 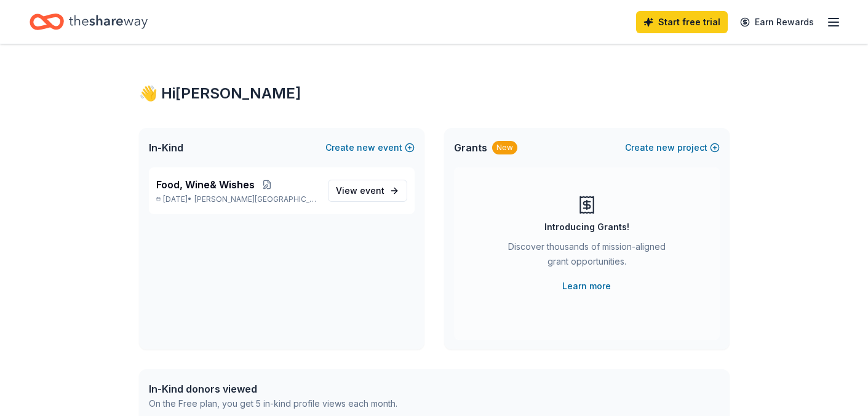 What do you see at coordinates (273, 389) in the screenshot?
I see `div: In-Kind donors viewed` at bounding box center [273, 389].